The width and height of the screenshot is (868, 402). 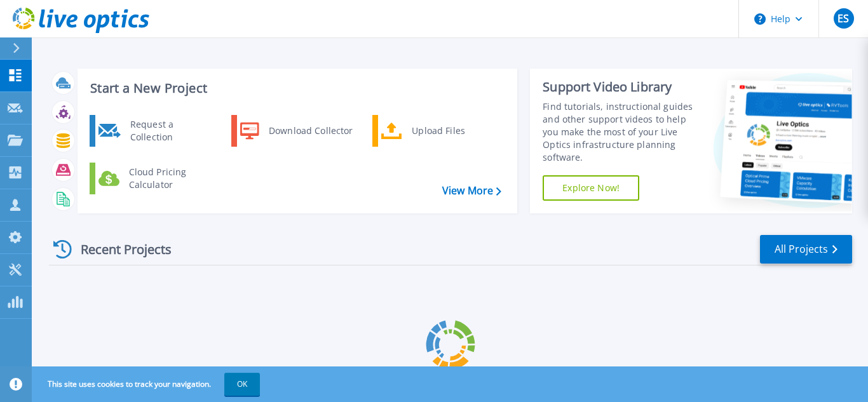 I want to click on div: Recent Projects, so click(x=119, y=249).